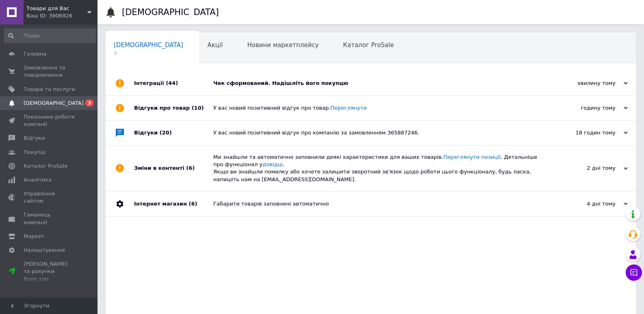 The width and height of the screenshot is (644, 314). I want to click on span: Замовлення та повідомлення, so click(49, 72).